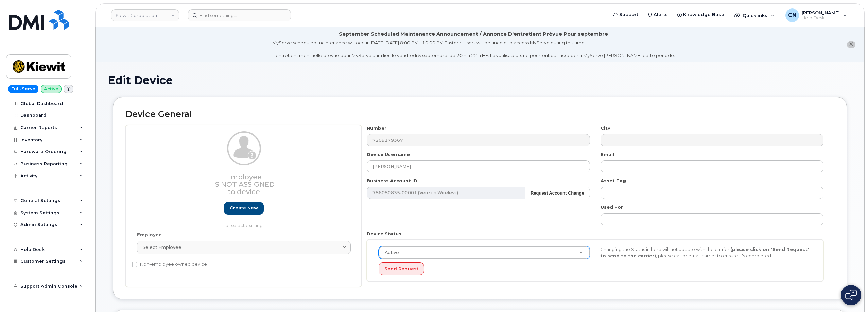 The height and width of the screenshot is (312, 868). What do you see at coordinates (480, 80) in the screenshot?
I see `h1: Edit Device` at bounding box center [480, 80].